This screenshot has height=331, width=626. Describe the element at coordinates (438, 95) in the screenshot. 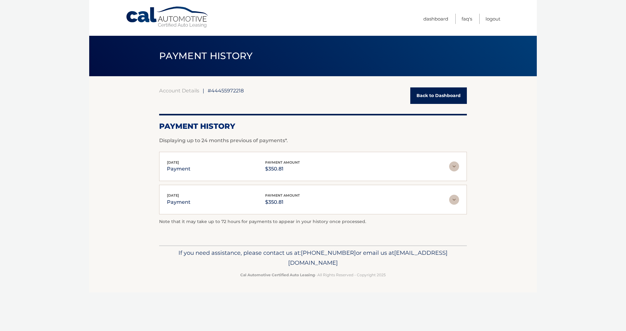

I see `a: Back to Dashboard` at that location.